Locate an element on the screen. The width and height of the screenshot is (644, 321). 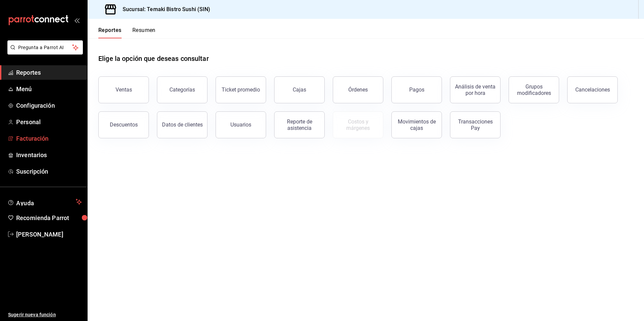
div: Ticket promedio is located at coordinates (241, 90).